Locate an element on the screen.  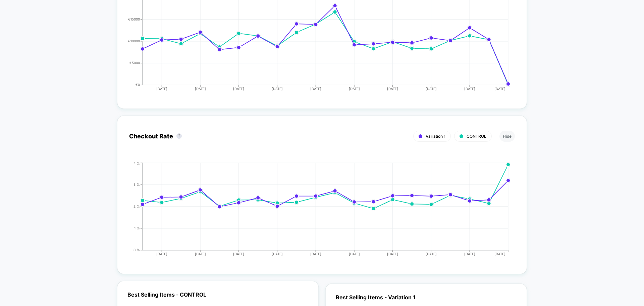
span: Variation 1 is located at coordinates (435, 136).